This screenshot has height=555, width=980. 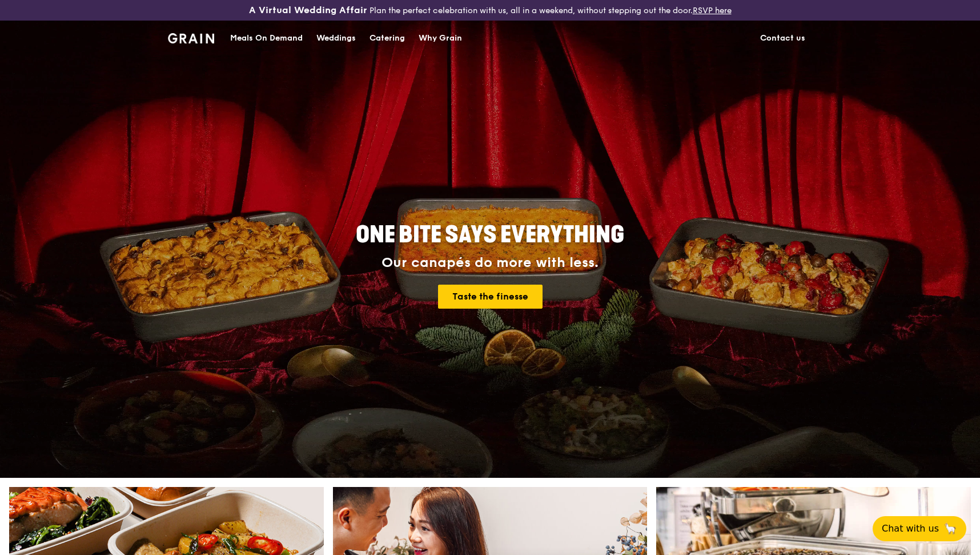 I want to click on a: Catering, so click(x=387, y=38).